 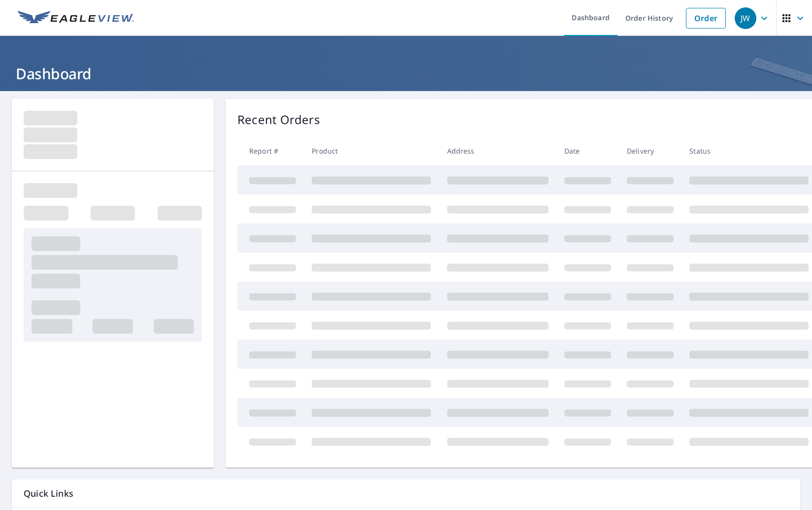 I want to click on p: Quick Links, so click(x=406, y=494).